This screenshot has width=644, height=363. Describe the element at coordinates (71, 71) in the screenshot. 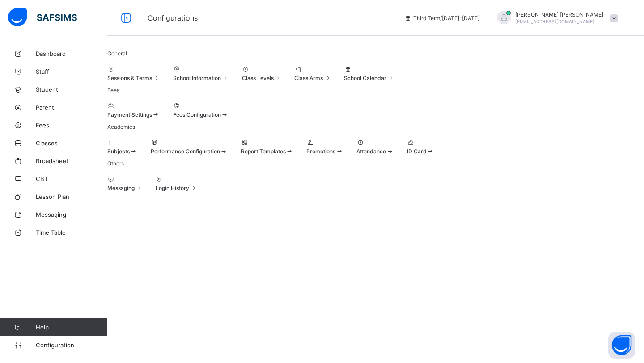

I see `span: Staff` at that location.